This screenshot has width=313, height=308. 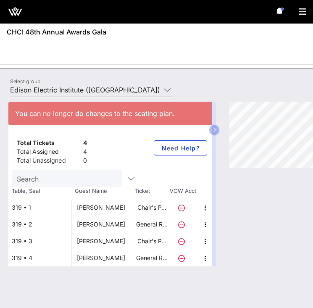 What do you see at coordinates (85, 161) in the screenshot?
I see `div: 0` at bounding box center [85, 161].